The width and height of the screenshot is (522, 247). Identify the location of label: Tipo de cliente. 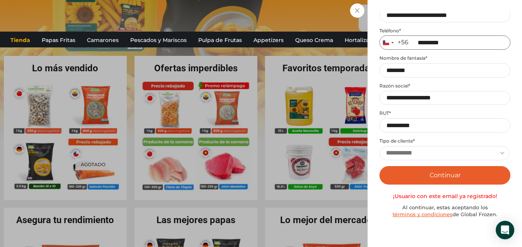
(444, 141).